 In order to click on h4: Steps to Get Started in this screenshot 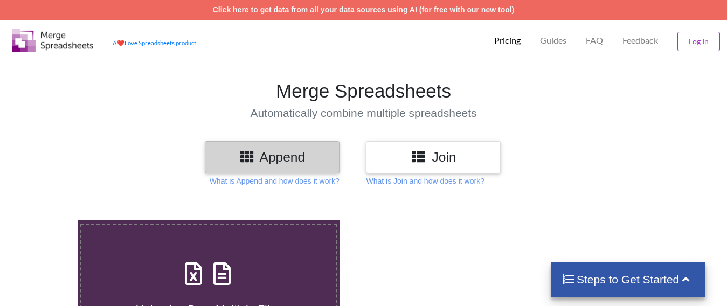, I will do `click(628, 279)`.